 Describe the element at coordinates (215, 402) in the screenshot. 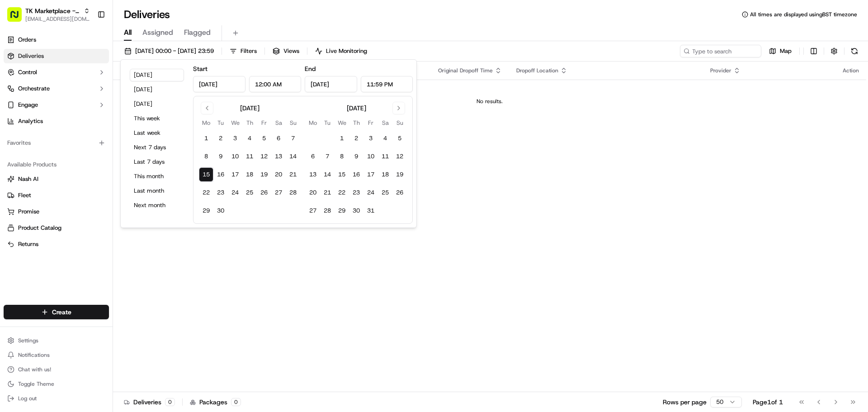

I see `div: Packages` at that location.